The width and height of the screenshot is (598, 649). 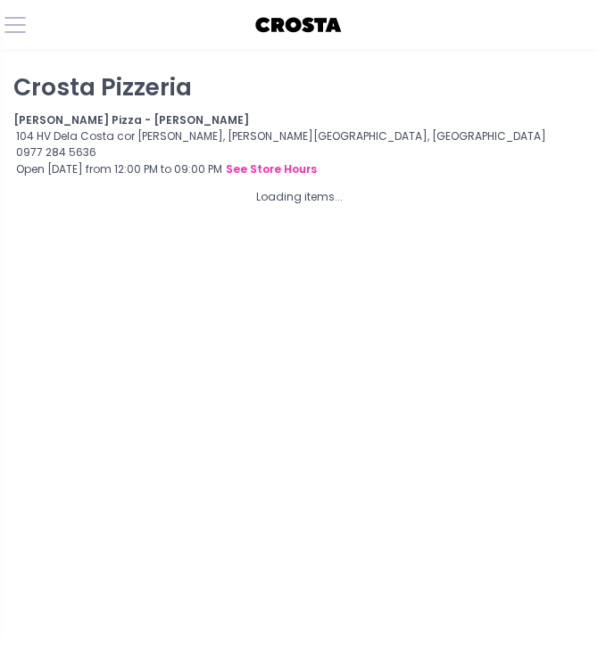 What do you see at coordinates (299, 25) in the screenshot?
I see `img: logo` at bounding box center [299, 25].